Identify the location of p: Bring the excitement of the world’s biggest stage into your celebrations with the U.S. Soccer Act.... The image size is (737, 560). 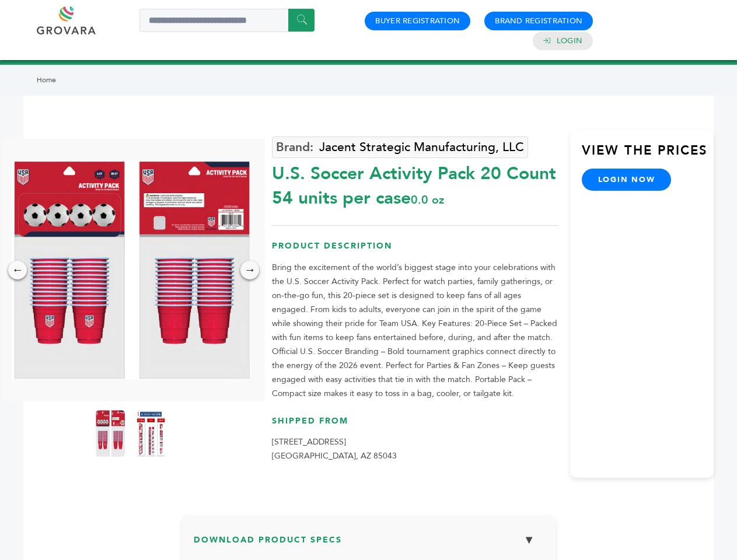
(415, 331).